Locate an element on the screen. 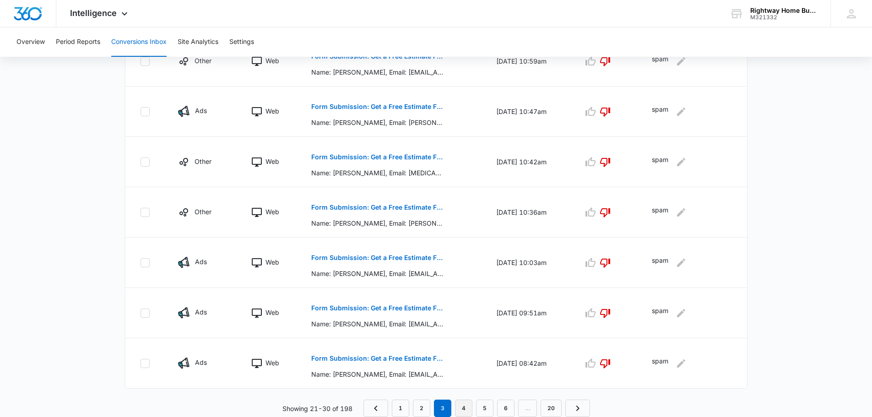 The height and width of the screenshot is (417, 872). a: Next Page is located at coordinates (578, 408).